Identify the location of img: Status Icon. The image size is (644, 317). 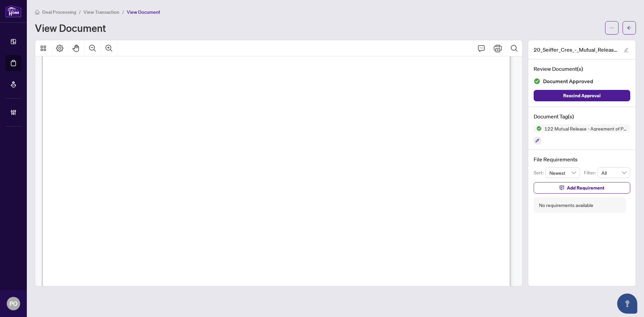
(538, 129).